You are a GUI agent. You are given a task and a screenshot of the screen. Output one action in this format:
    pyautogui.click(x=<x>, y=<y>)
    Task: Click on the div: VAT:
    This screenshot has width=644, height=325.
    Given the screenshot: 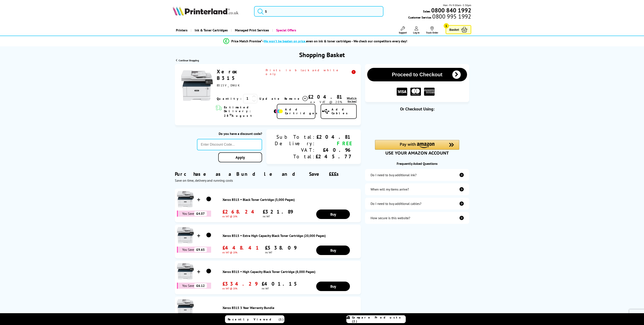 What is the action you would take?
    pyautogui.click(x=295, y=150)
    